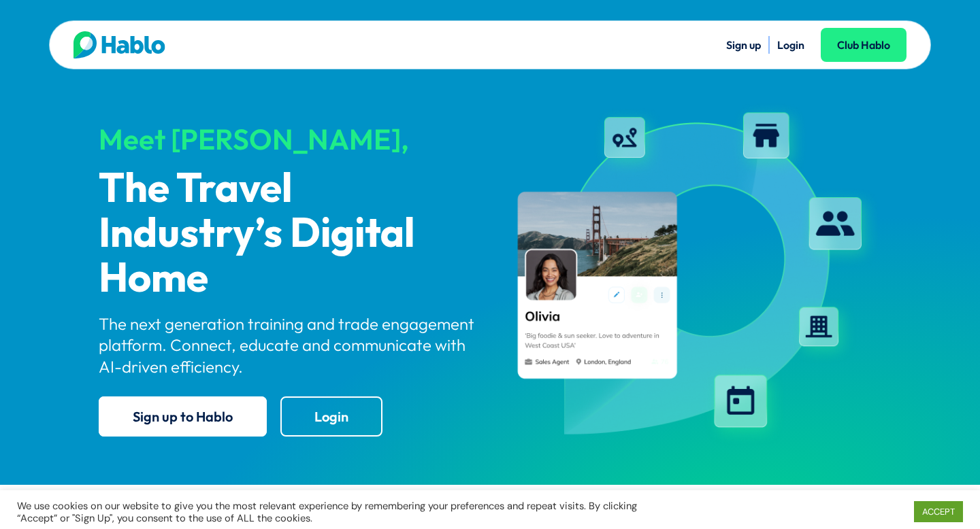 The image size is (980, 529). I want to click on img: Hablo logo main 2, so click(119, 45).